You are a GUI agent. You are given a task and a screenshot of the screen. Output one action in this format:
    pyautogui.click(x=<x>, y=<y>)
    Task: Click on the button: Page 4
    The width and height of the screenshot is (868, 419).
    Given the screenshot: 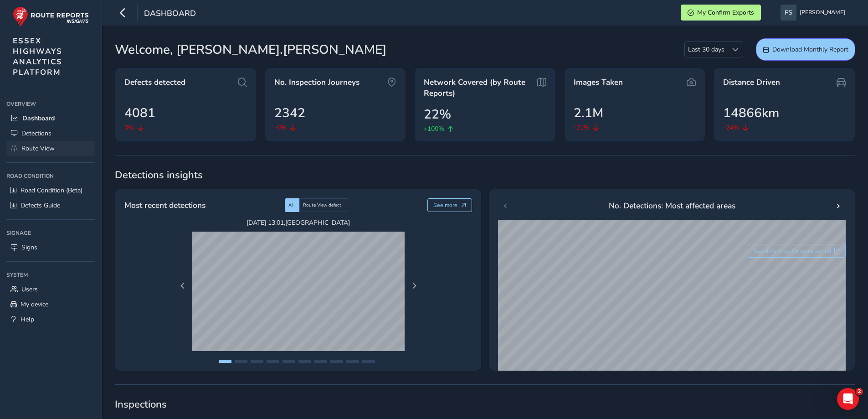 What is the action you would take?
    pyautogui.click(x=273, y=361)
    